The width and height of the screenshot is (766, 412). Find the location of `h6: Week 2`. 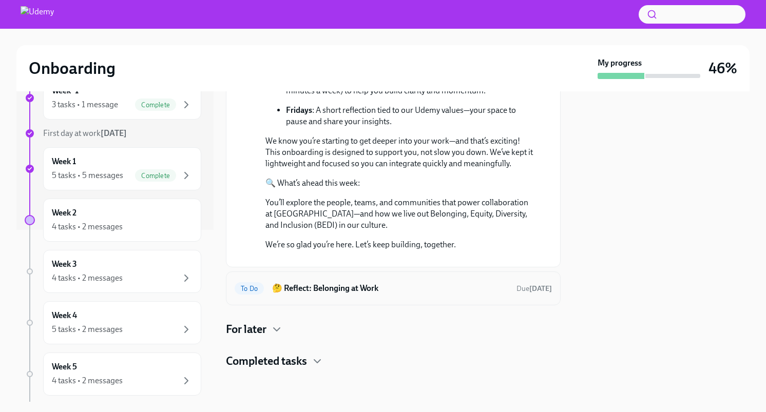

h6: Week 2 is located at coordinates (64, 213).